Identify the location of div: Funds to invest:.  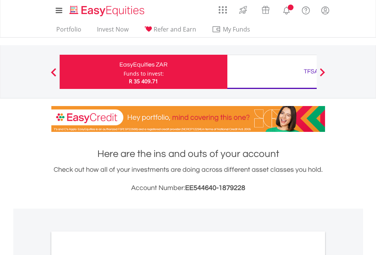
(144, 74).